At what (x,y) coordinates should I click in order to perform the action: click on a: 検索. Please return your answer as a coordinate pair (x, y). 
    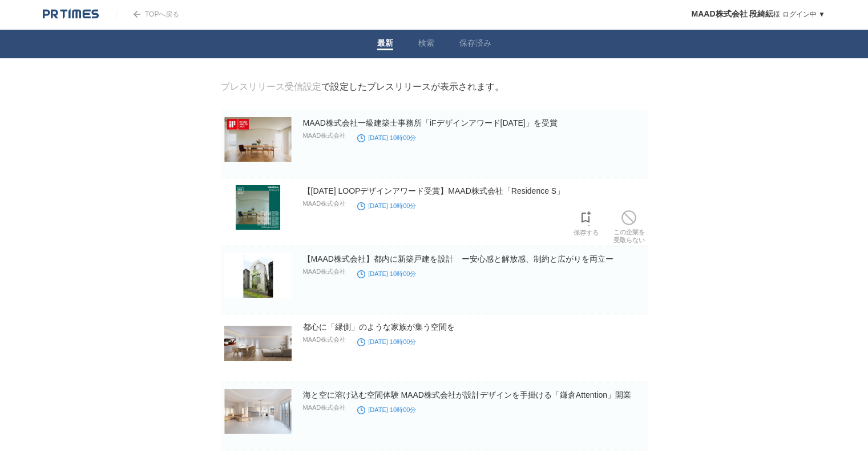
    Looking at the image, I should click on (427, 44).